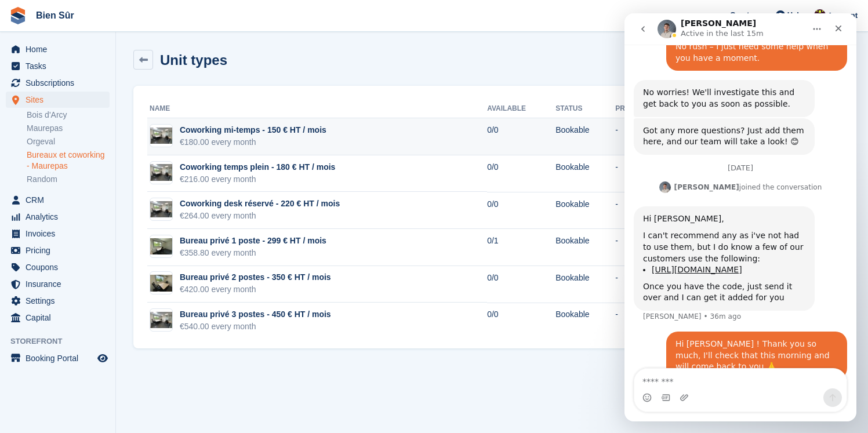  Describe the element at coordinates (60, 301) in the screenshot. I see `span: Settings` at that location.